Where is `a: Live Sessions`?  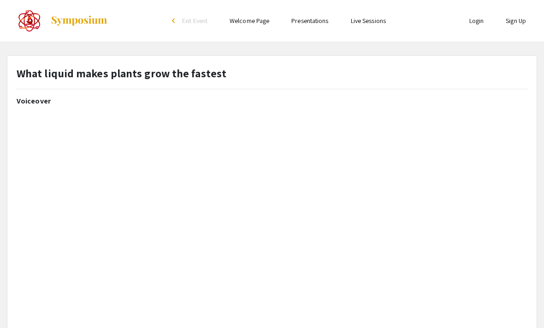
a: Live Sessions is located at coordinates (368, 21).